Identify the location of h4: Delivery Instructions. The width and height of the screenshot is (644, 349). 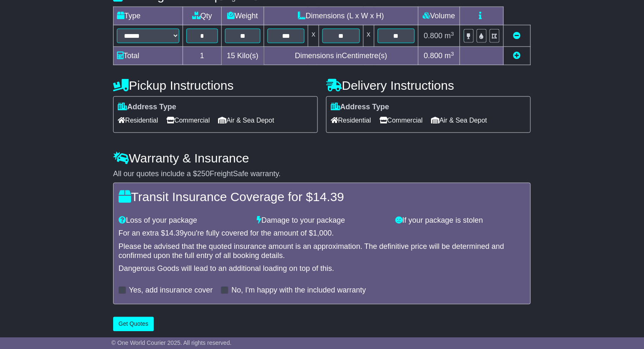
(428, 85).